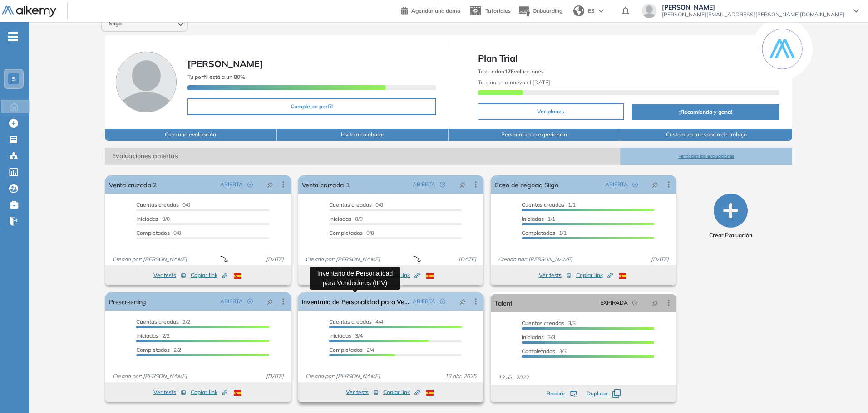  Describe the element at coordinates (356, 322) in the screenshot. I see `span: 4/4` at that location.